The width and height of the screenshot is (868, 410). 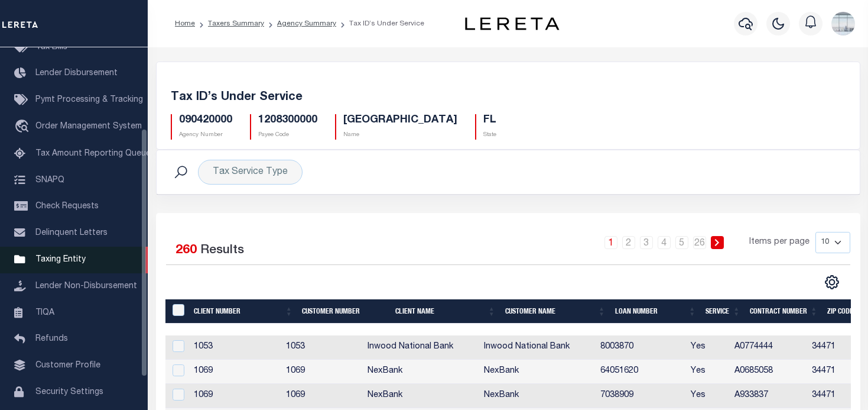 I want to click on label: Results, so click(x=222, y=250).